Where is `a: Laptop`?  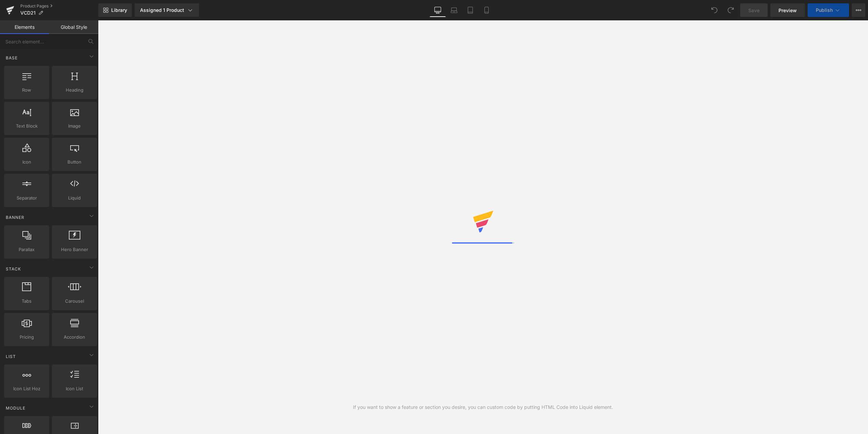 a: Laptop is located at coordinates (454, 10).